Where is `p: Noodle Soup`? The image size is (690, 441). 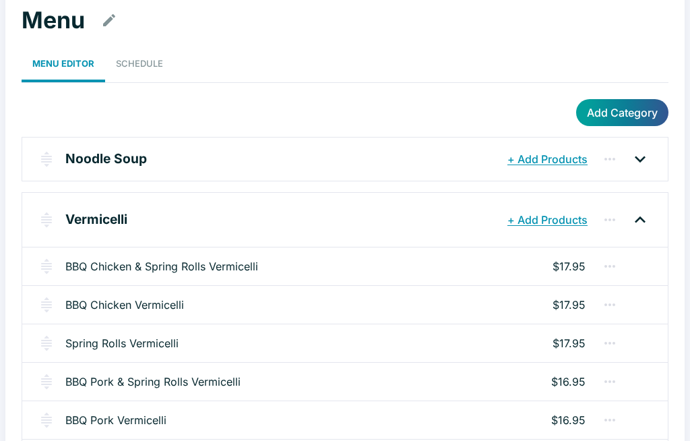
p: Noodle Soup is located at coordinates (106, 158).